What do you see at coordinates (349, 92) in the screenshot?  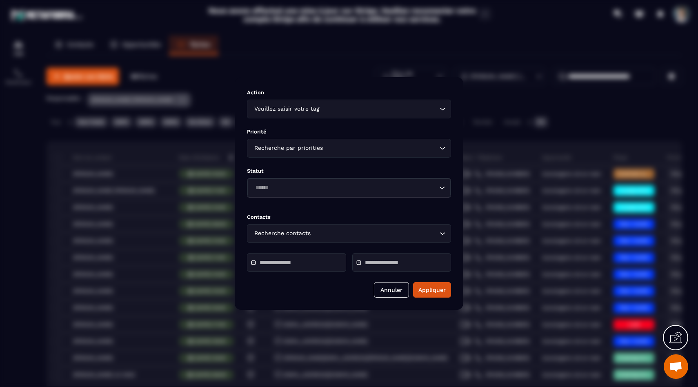 I see `p: Action` at bounding box center [349, 92].